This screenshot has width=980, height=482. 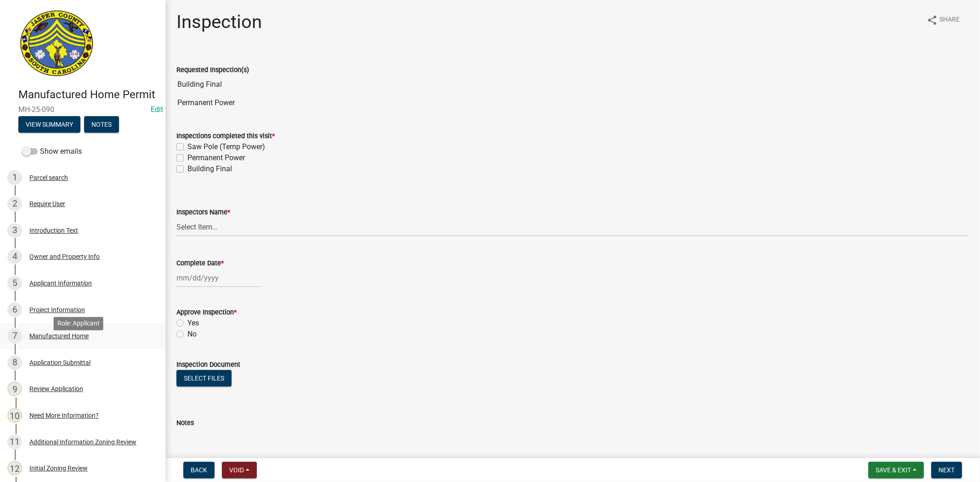 What do you see at coordinates (213, 71) in the screenshot?
I see `label: Requested Inspection(s)` at bounding box center [213, 71].